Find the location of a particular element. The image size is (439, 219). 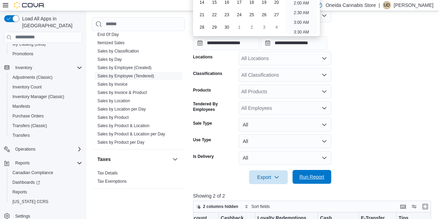

span: Canadian Compliance is located at coordinates (33, 173).